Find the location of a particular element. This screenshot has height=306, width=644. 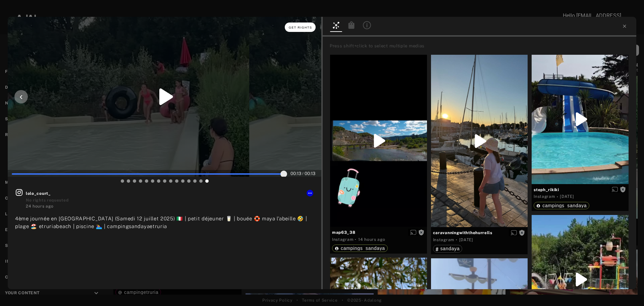

time: 2025-08-18T07:33:58.000Z is located at coordinates (566, 196).